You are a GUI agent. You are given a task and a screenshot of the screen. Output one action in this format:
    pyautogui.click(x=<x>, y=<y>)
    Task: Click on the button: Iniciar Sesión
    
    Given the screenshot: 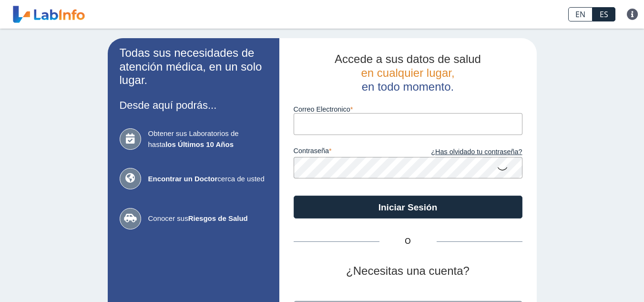 What is the action you would take?
    pyautogui.click(x=408, y=207)
    